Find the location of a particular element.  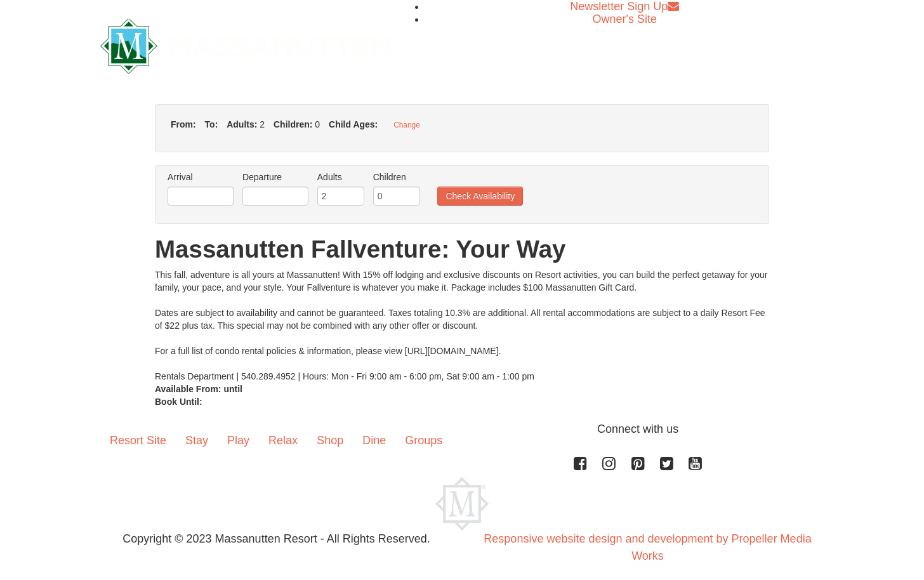

strong: Child Ages: is located at coordinates (353, 124).